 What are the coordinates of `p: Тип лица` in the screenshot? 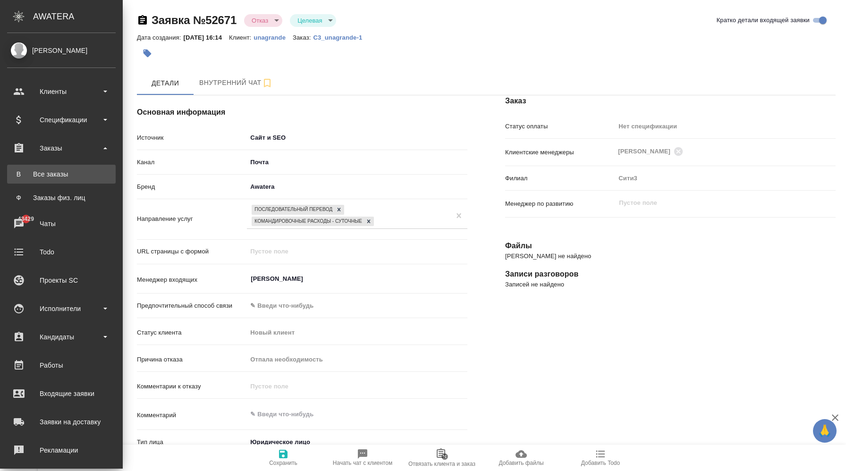 It's located at (192, 442).